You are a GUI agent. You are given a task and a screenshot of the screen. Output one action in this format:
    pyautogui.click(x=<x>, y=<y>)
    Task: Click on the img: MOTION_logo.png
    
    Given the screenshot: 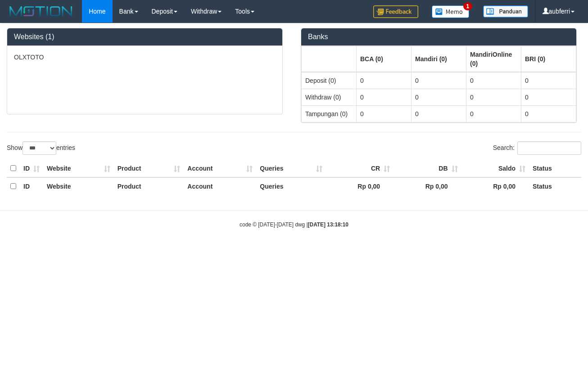 What is the action you would take?
    pyautogui.click(x=41, y=11)
    